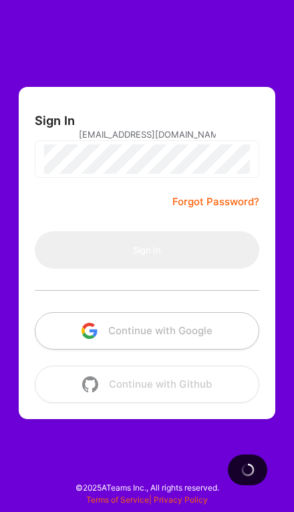 This screenshot has height=512, width=294. What do you see at coordinates (118, 499) in the screenshot?
I see `a: Terms of Service` at bounding box center [118, 499].